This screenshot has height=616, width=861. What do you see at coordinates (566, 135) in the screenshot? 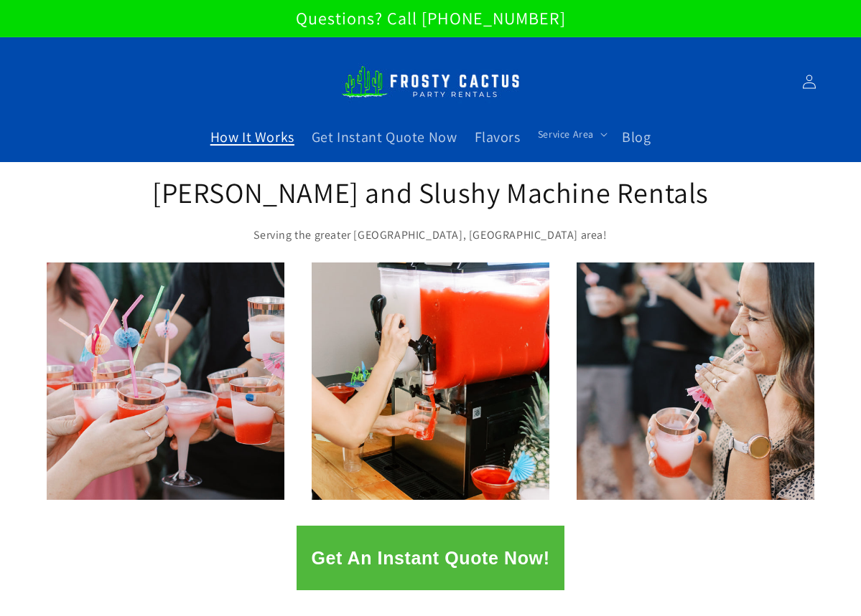
I see `span: Service Area` at bounding box center [566, 135].